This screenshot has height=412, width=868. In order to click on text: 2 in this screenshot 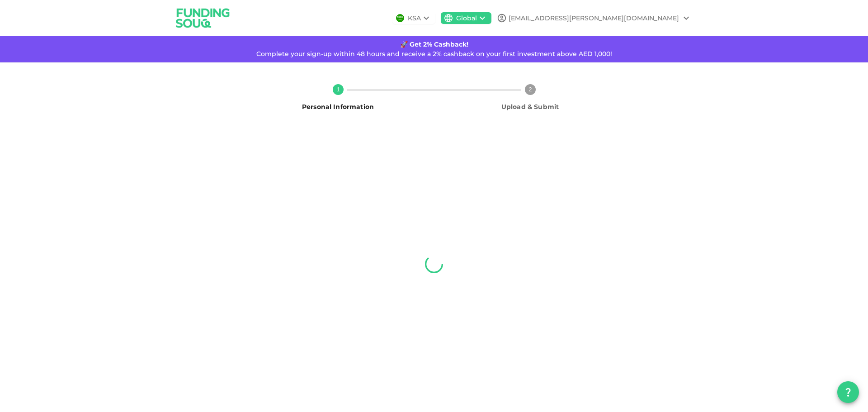, I will do `click(530, 90)`.